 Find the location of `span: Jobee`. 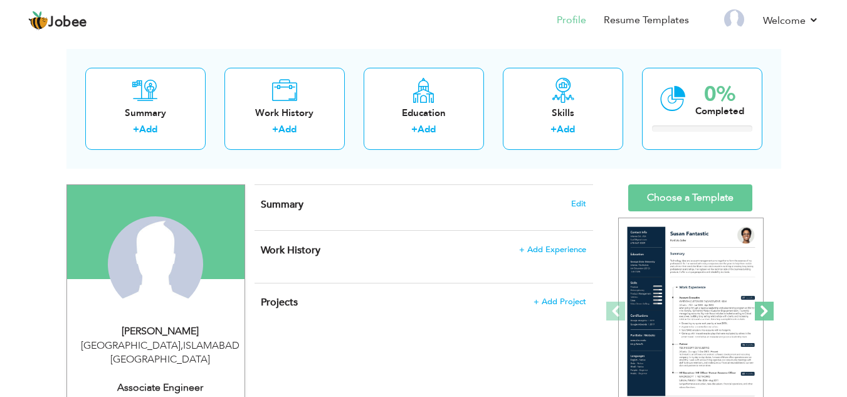

span: Jobee is located at coordinates (68, 23).